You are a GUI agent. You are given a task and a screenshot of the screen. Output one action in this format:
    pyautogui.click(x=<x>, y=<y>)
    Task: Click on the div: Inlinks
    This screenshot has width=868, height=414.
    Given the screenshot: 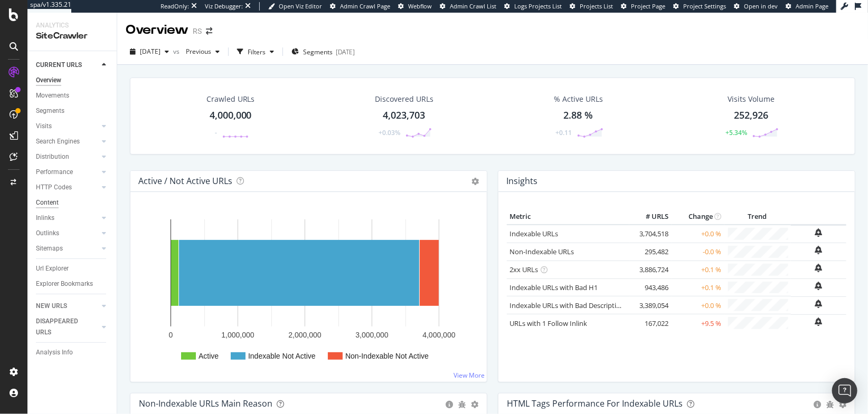 What is the action you would take?
    pyautogui.click(x=44, y=218)
    